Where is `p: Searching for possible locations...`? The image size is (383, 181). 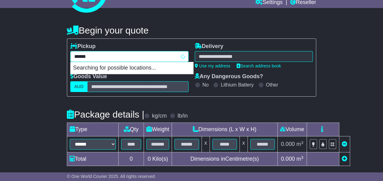 p: Searching for possible locations... is located at coordinates (132, 68).